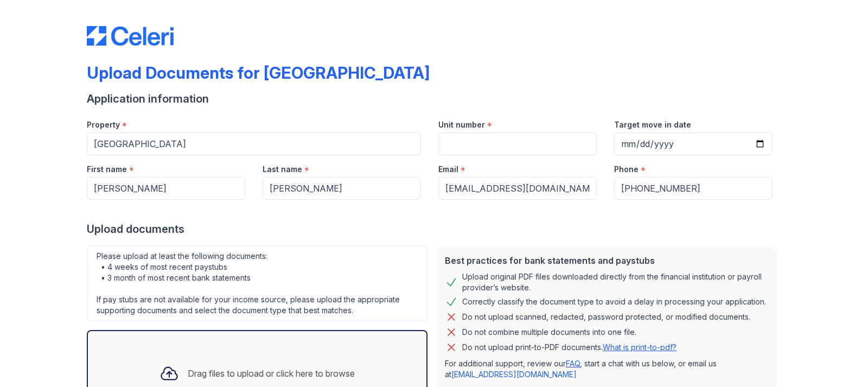 This screenshot has width=868, height=387. Describe the element at coordinates (130, 36) in the screenshot. I see `img: CE_Logo_Blue-a8612792a0a2168367f1c8372b55b34899dd931a85d93a1a3d3e32e68fde9ad4.png` at that location.